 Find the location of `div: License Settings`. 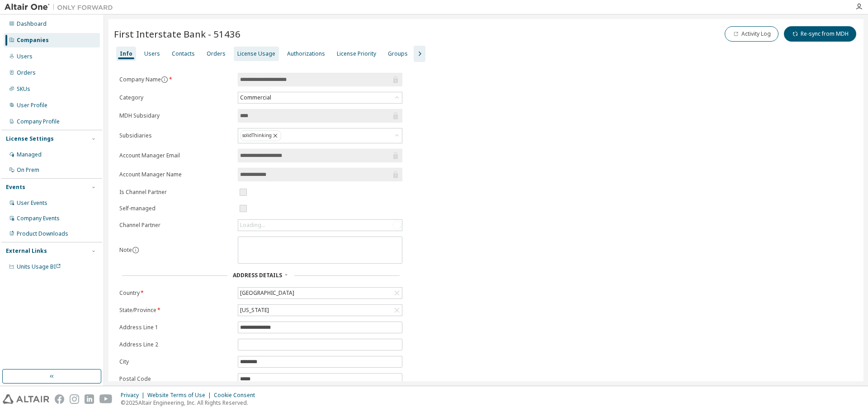

div: License Settings is located at coordinates (30, 139).